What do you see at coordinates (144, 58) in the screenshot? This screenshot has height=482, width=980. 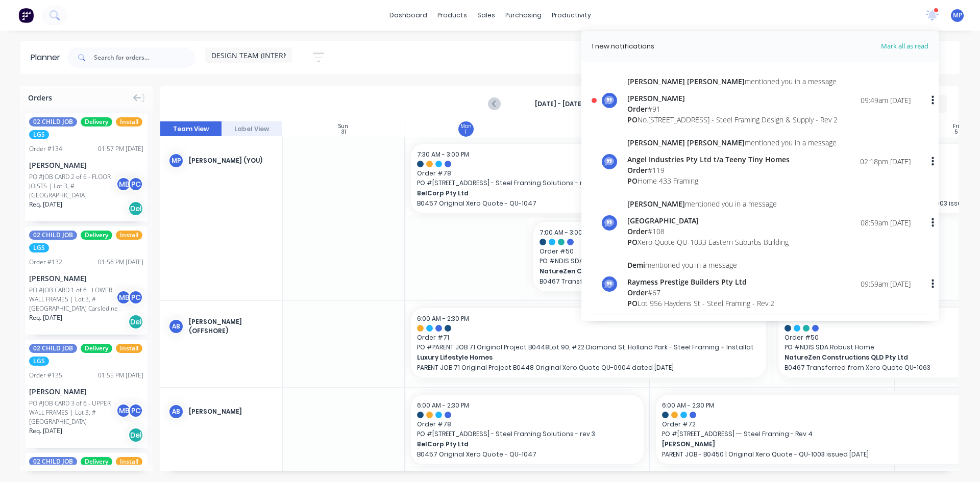 I see `input: Search for orders...` at bounding box center [144, 58].